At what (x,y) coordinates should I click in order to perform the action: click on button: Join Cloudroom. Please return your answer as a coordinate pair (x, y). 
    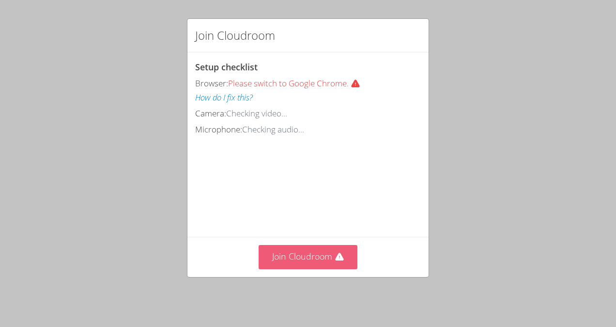
    Looking at the image, I should click on (308, 256).